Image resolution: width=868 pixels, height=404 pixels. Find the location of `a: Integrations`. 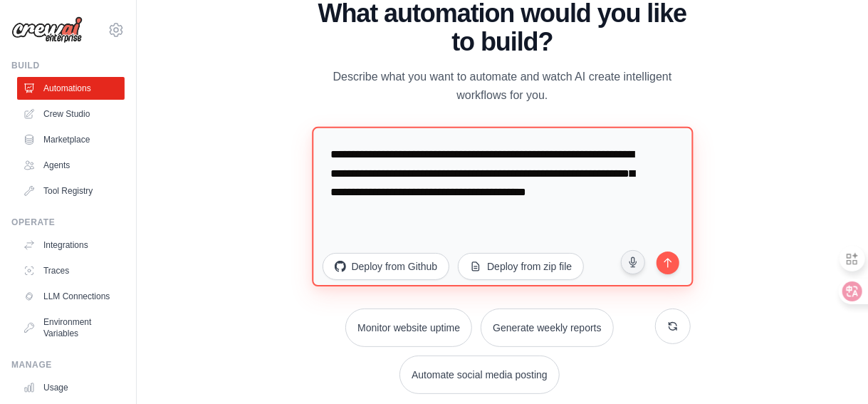

a: Integrations is located at coordinates (70, 245).